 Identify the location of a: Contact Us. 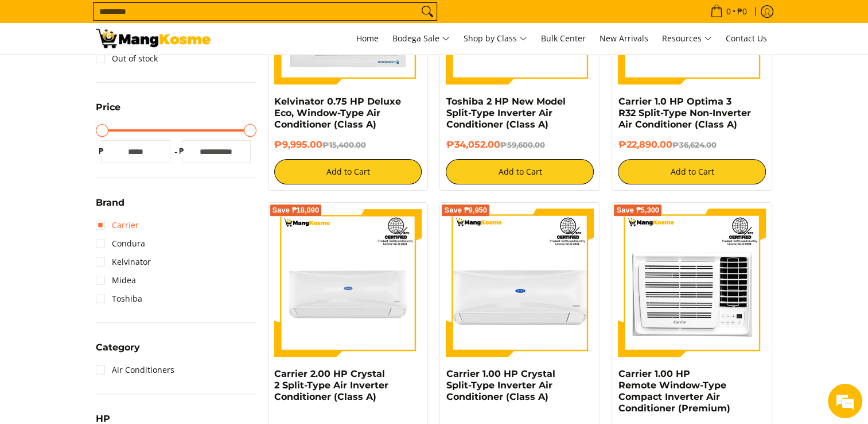
(747, 38).